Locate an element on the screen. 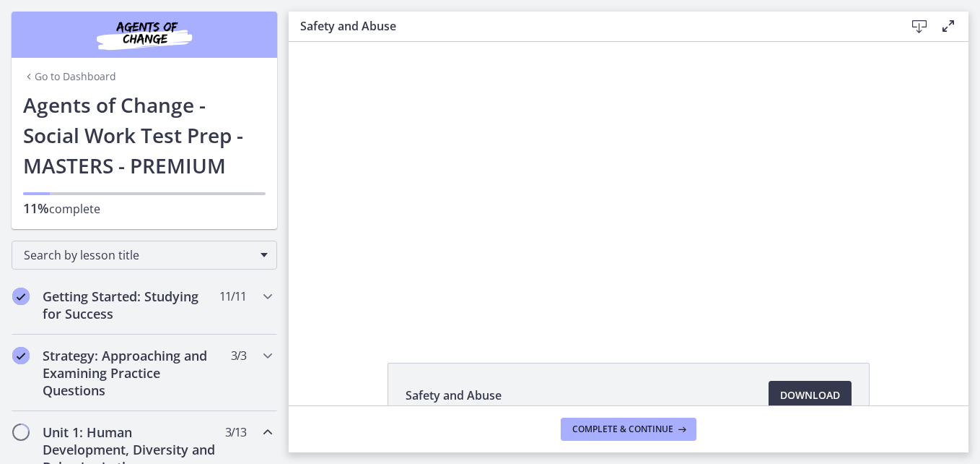  span: 3 / 3 is located at coordinates (238, 355).